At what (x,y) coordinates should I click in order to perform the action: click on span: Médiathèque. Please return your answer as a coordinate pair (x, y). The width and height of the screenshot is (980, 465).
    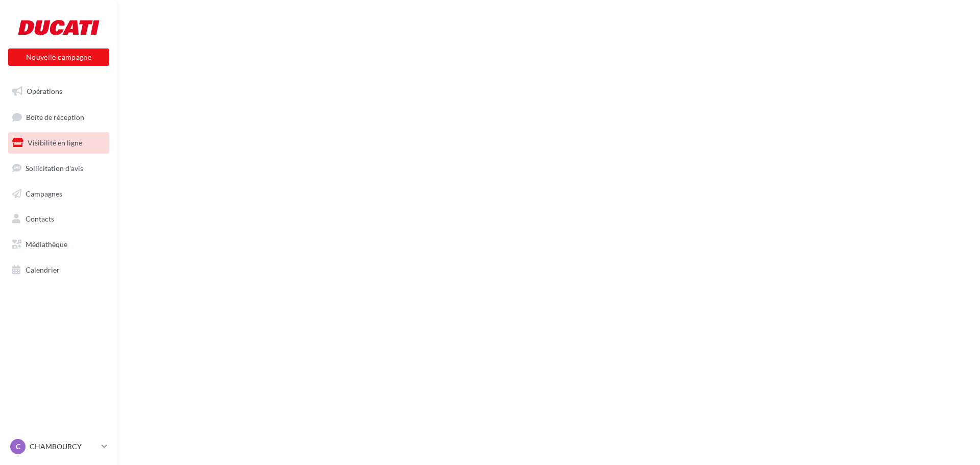
    Looking at the image, I should click on (47, 244).